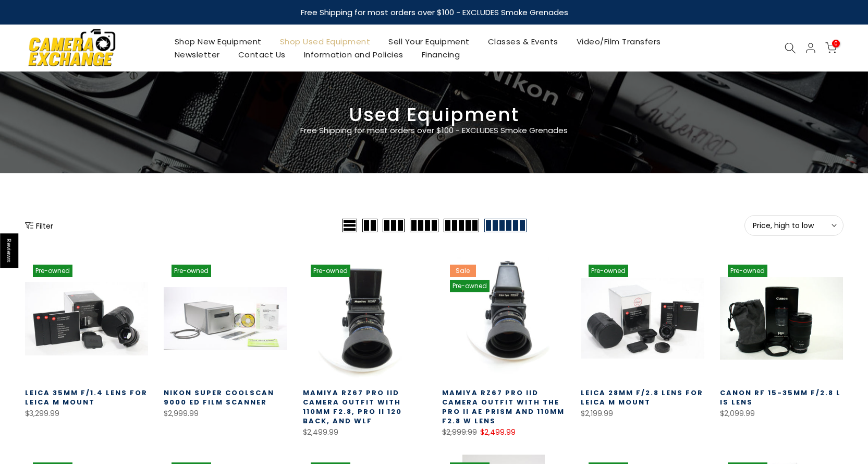 The height and width of the screenshot is (464, 868). I want to click on button: Price, high to low, so click(794, 226).